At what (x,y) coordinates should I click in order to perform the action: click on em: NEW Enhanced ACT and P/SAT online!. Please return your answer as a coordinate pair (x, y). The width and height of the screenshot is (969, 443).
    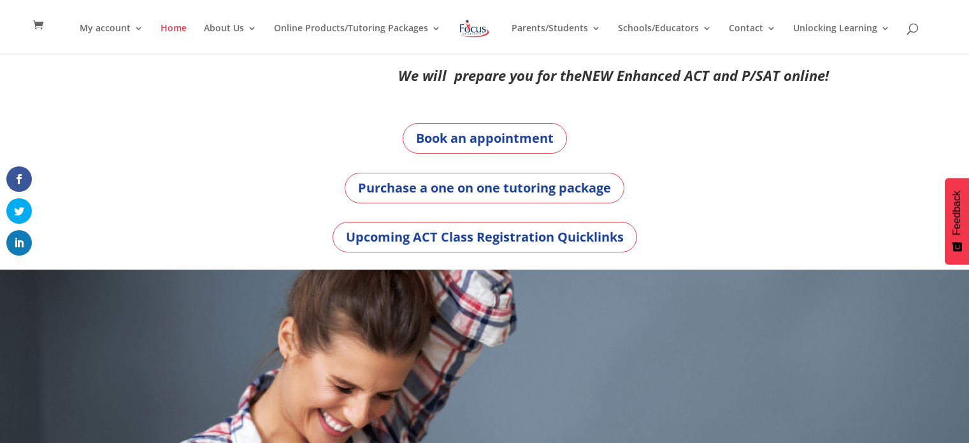
    Looking at the image, I should click on (705, 75).